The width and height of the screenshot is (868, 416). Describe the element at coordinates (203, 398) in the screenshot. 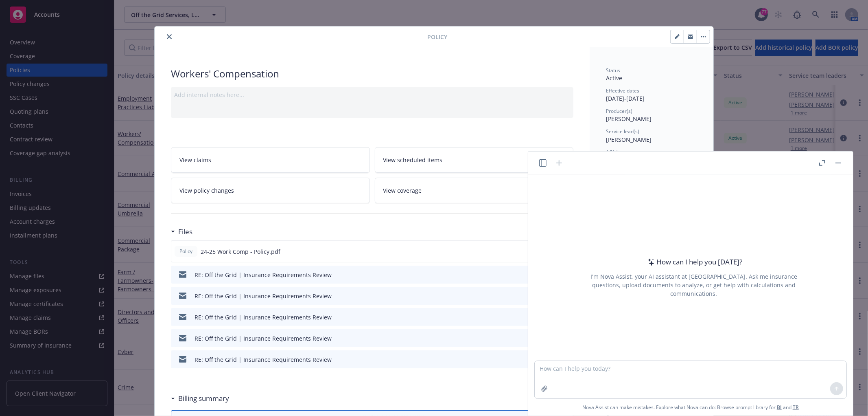

I see `h3: Billing summary` at that location.